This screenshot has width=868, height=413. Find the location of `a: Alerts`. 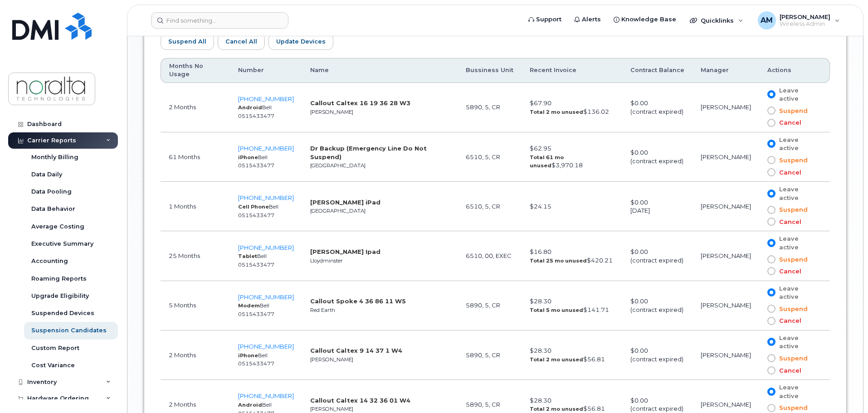

a: Alerts is located at coordinates (587, 19).